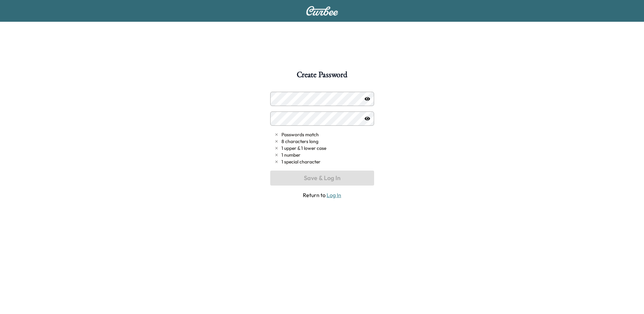 The height and width of the screenshot is (314, 644). Describe the element at coordinates (322, 76) in the screenshot. I see `h1: Create Password` at that location.